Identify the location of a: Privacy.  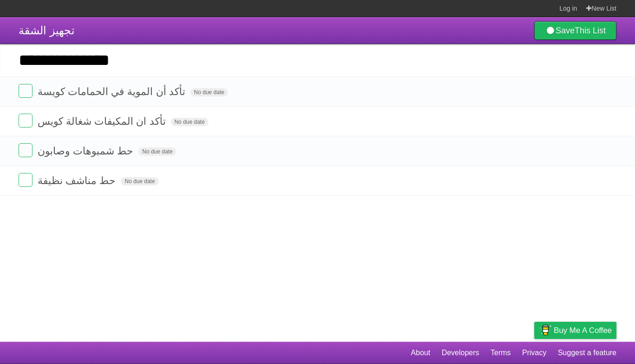
(534, 353).